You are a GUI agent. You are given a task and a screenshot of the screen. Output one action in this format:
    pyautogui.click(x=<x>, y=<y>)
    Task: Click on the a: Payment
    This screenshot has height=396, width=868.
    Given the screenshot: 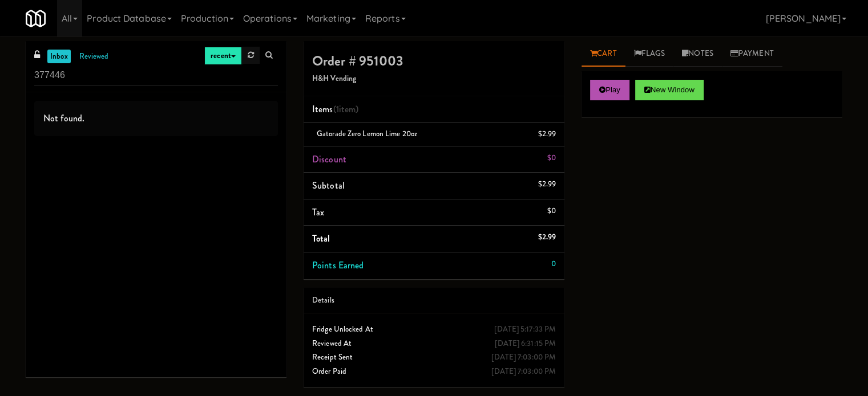 What is the action you would take?
    pyautogui.click(x=752, y=54)
    